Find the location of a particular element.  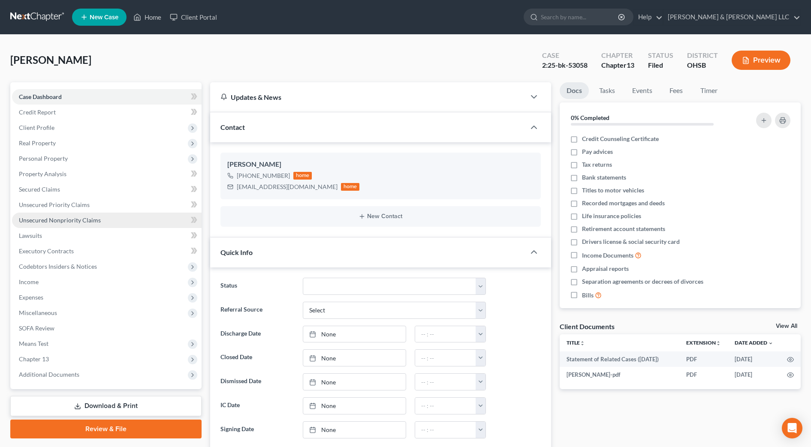

span: Miscellaneous is located at coordinates (38, 313).